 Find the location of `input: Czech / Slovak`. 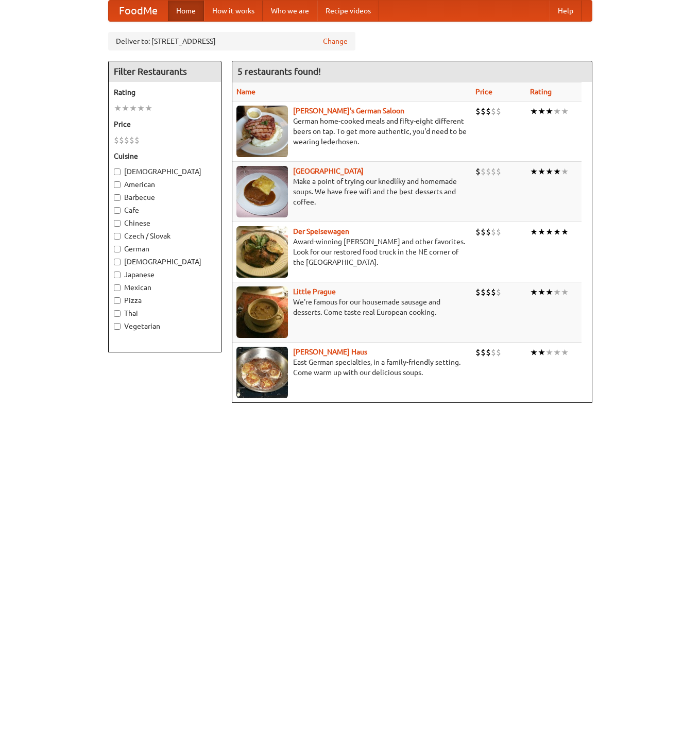

input: Czech / Slovak is located at coordinates (117, 236).